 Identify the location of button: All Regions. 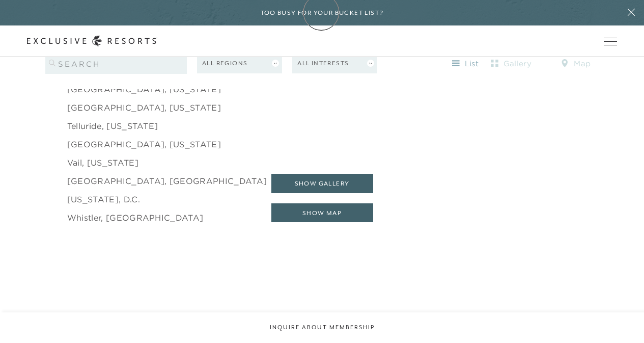
(240, 63).